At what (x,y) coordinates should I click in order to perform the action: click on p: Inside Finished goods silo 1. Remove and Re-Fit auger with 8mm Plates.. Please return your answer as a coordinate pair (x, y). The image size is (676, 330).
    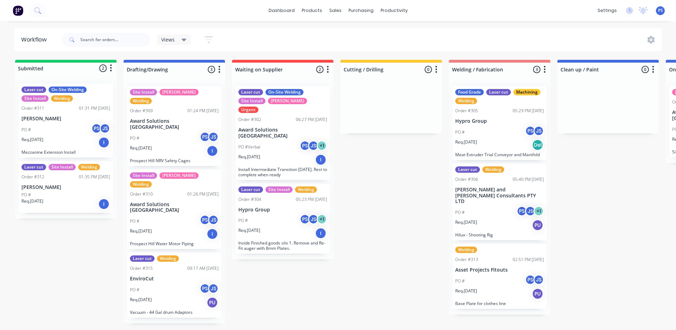
    Looking at the image, I should click on (283, 246).